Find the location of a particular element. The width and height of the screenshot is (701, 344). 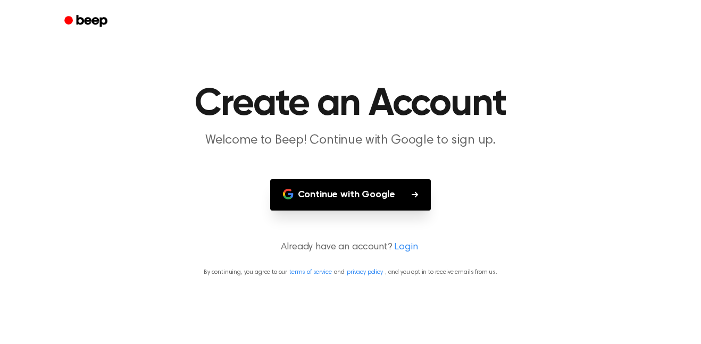

p: Already have an account? is located at coordinates (350, 247).